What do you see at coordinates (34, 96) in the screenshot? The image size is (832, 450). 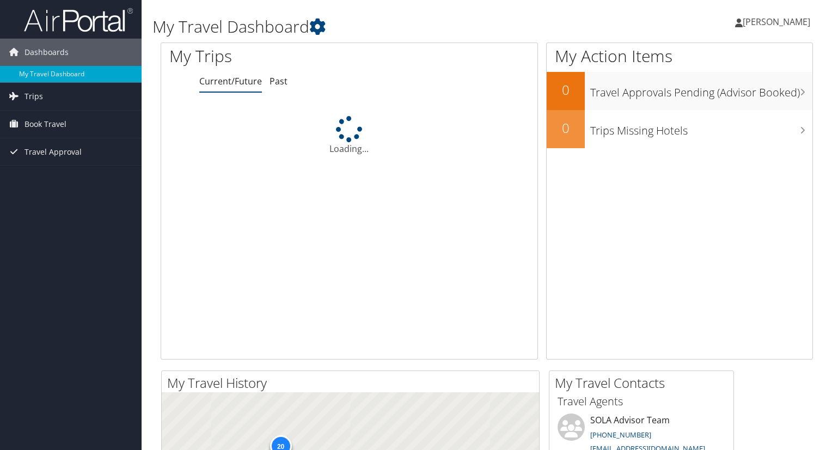 I see `span: Trips` at bounding box center [34, 96].